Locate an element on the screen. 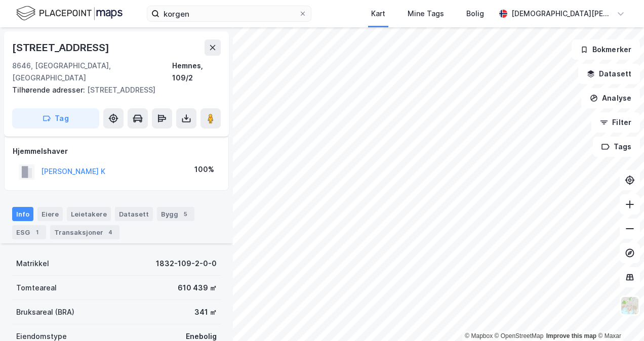  div: 100% is located at coordinates (204, 169).